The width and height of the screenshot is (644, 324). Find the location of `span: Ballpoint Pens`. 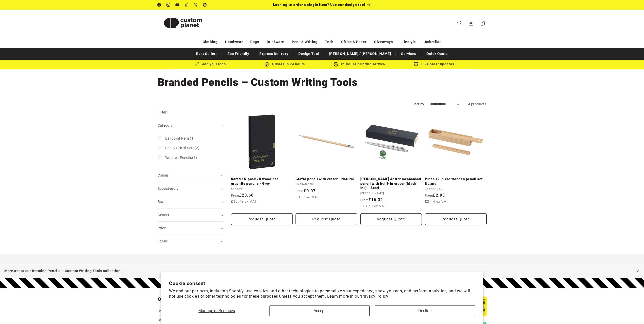

span: Ballpoint Pens is located at coordinates (177, 138).